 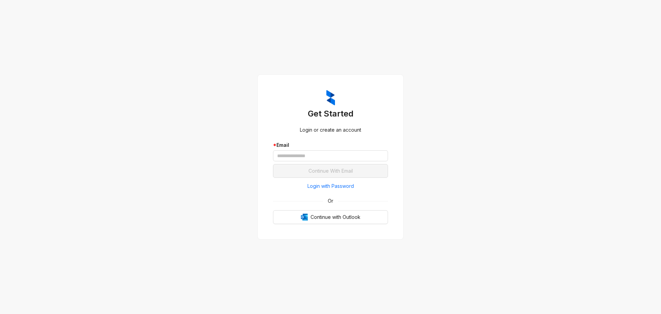 What do you see at coordinates (330, 130) in the screenshot?
I see `div: Login or create an account` at bounding box center [330, 130].